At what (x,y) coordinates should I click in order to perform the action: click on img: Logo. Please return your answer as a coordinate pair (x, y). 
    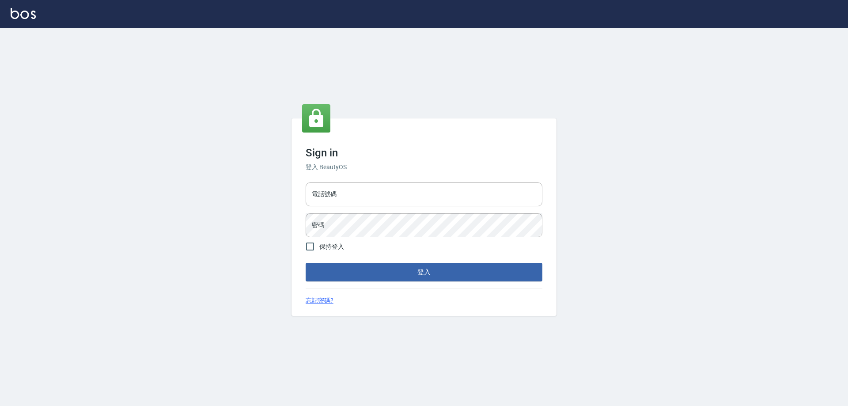
    Looking at the image, I should click on (23, 13).